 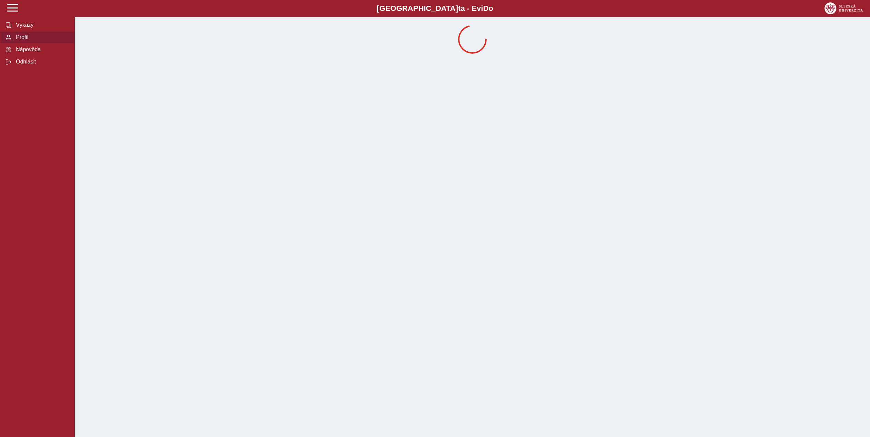 I want to click on span: Odhlásit, so click(x=41, y=62).